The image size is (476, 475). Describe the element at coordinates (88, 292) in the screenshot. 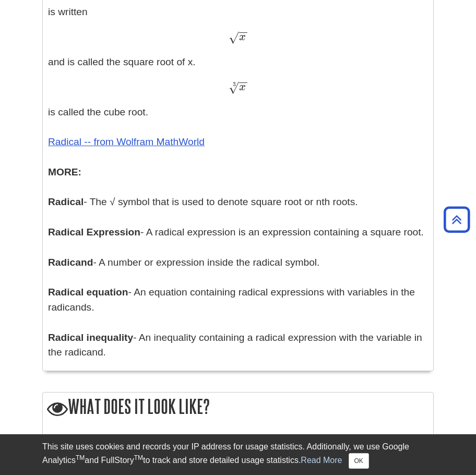

I see `b: Radical equation` at that location.